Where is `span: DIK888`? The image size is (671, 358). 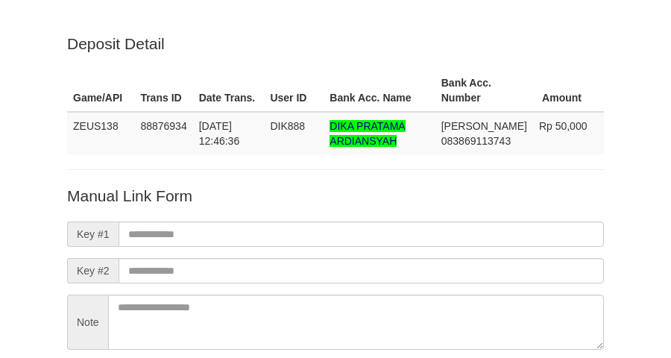 span: DIK888 is located at coordinates (287, 126).